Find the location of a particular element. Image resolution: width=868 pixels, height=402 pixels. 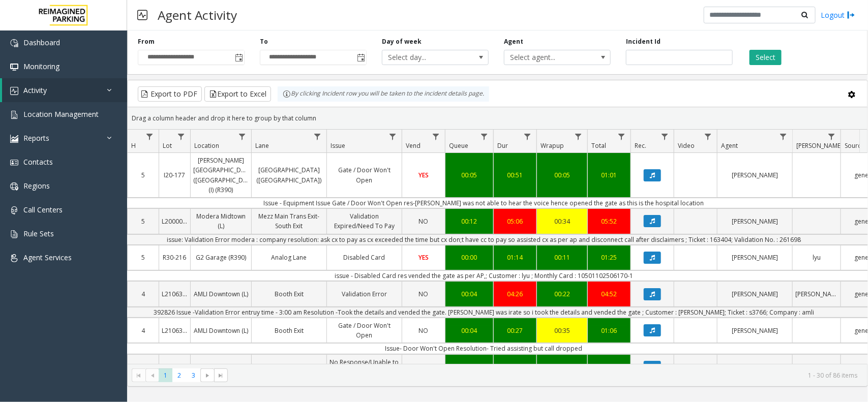

span: Rule Sets is located at coordinates (39, 233).